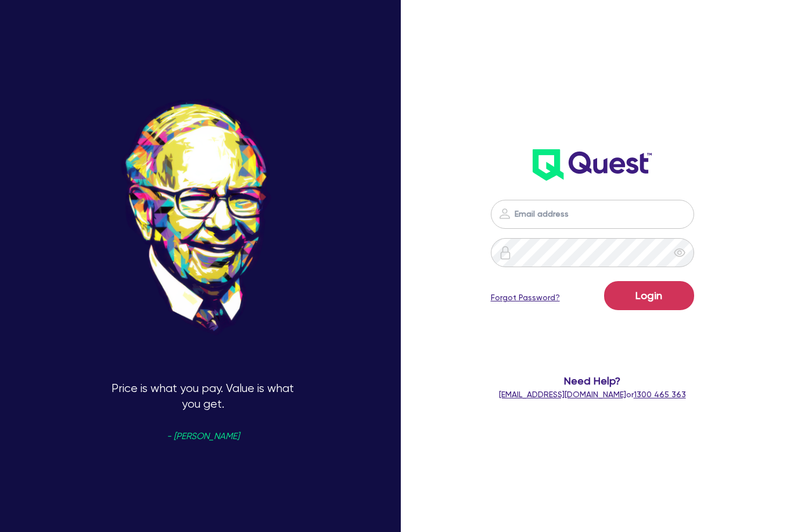  Describe the element at coordinates (593, 394) in the screenshot. I see `span: or` at that location.